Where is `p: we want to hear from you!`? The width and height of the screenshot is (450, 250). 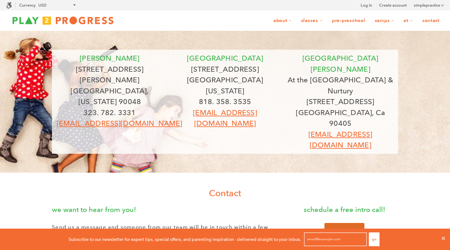
p: we want to hear from you! is located at coordinates (165, 210).